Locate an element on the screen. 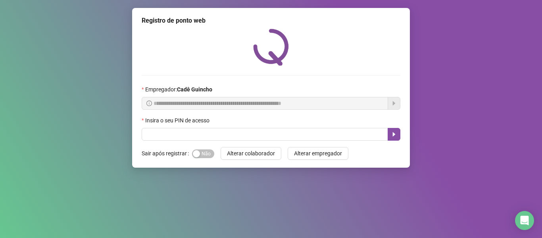 The width and height of the screenshot is (542, 238). span: Empregador : is located at coordinates (179, 89).